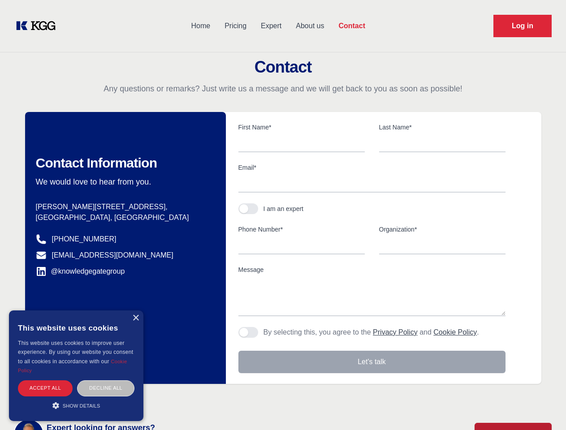 Image resolution: width=566 pixels, height=430 pixels. Describe the element at coordinates (271, 26) in the screenshot. I see `a: Expert` at that location.